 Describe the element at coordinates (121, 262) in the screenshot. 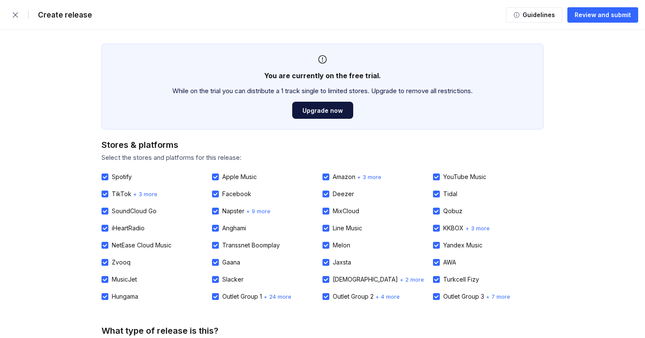

I see `div: Zvooq` at that location.